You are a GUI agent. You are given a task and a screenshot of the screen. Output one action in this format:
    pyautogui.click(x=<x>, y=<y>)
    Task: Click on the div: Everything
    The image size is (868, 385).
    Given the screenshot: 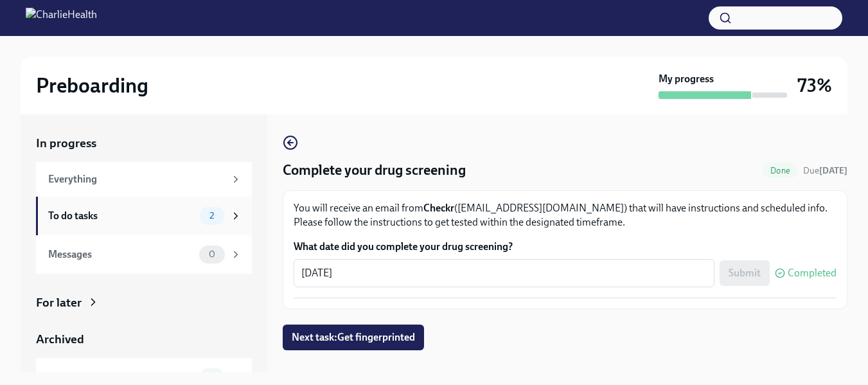 What is the action you would take?
    pyautogui.click(x=136, y=179)
    